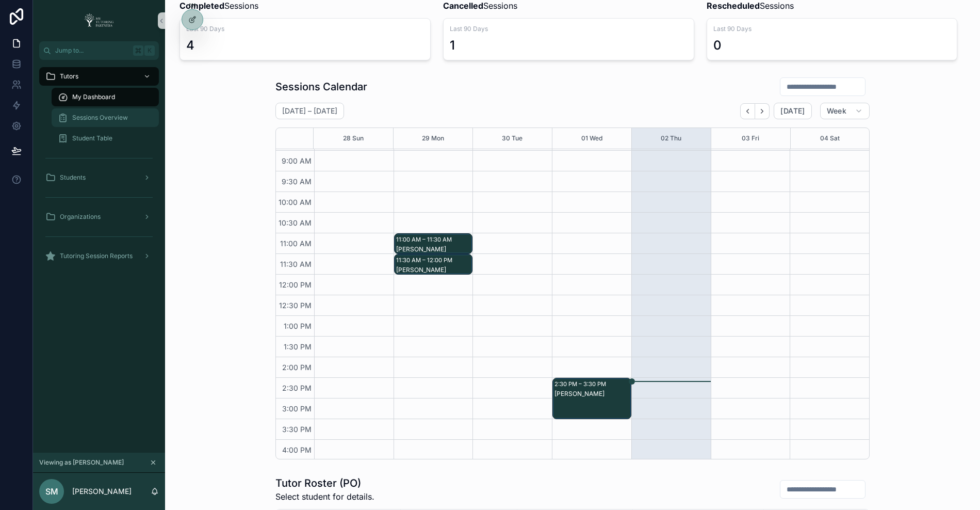 The width and height of the screenshot is (980, 510). I want to click on div: 4, so click(190, 46).